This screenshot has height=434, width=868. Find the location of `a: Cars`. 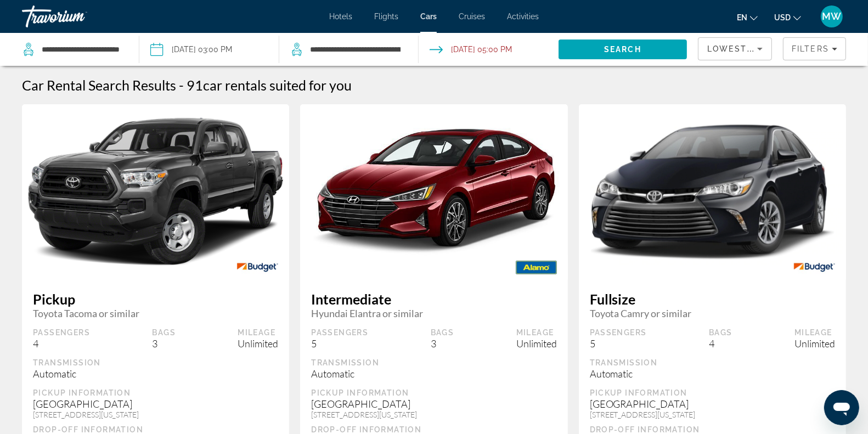

a: Cars is located at coordinates (428, 16).